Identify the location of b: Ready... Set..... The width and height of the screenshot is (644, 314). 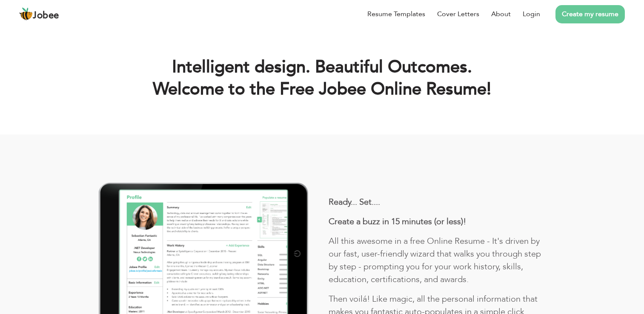
(354, 202).